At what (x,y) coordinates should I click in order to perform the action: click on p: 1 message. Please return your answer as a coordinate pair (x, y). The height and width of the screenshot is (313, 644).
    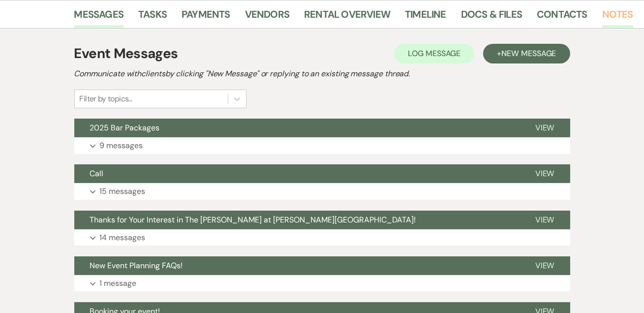
    Looking at the image, I should click on (118, 283).